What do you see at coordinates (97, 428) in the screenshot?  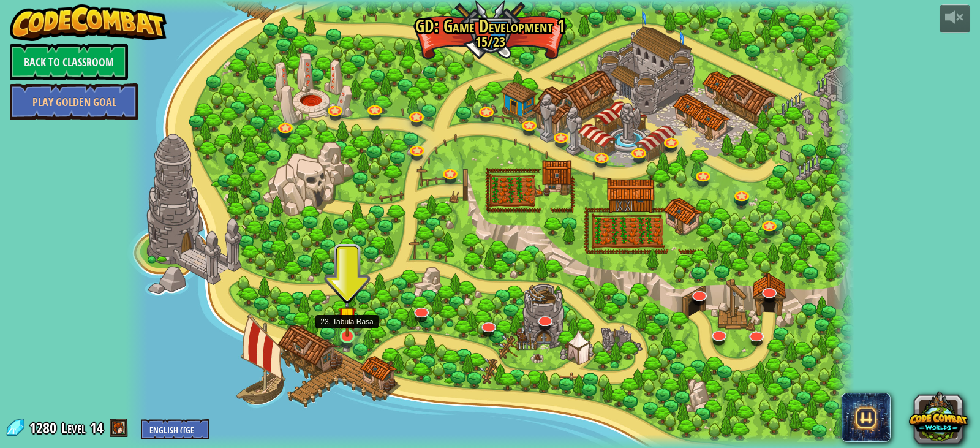 I see `span: 14` at bounding box center [97, 428].